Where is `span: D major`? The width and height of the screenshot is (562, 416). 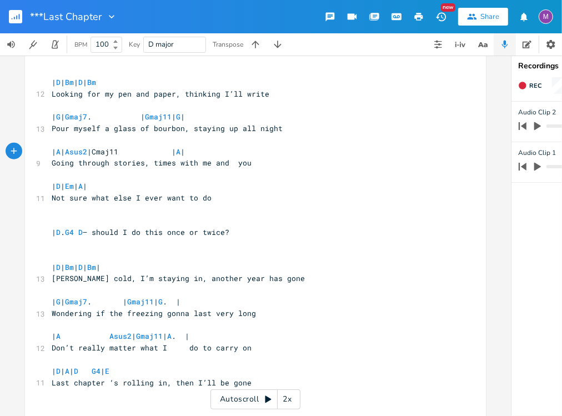
span: D major is located at coordinates (161, 44).